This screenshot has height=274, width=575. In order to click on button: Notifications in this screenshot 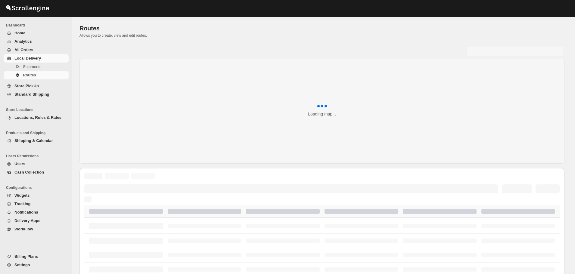, I will do `click(36, 212)`.